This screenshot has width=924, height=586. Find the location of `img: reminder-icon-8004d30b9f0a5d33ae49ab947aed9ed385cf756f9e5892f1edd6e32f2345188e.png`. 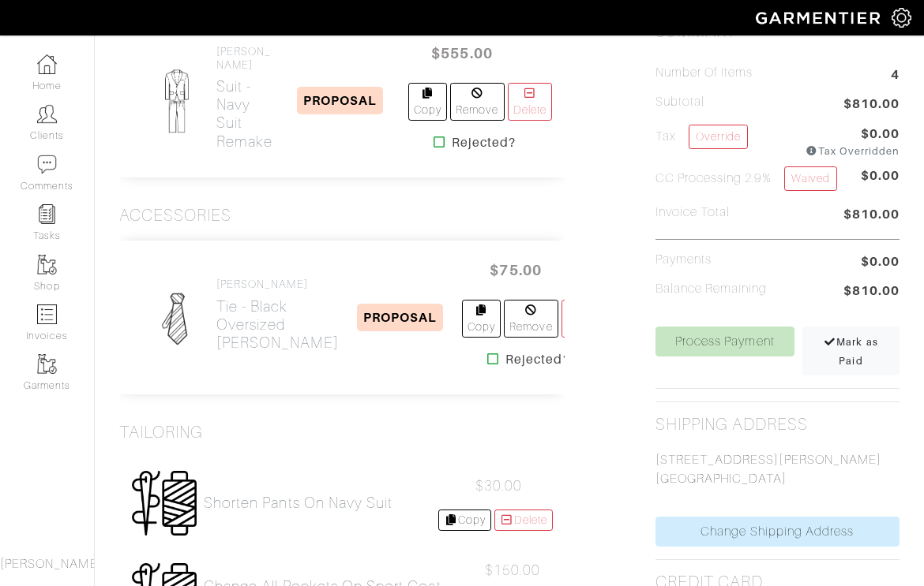

img: reminder-icon-8004d30b9f0a5d33ae49ab947aed9ed385cf756f9e5892f1edd6e32f2345188e.png is located at coordinates (47, 214).